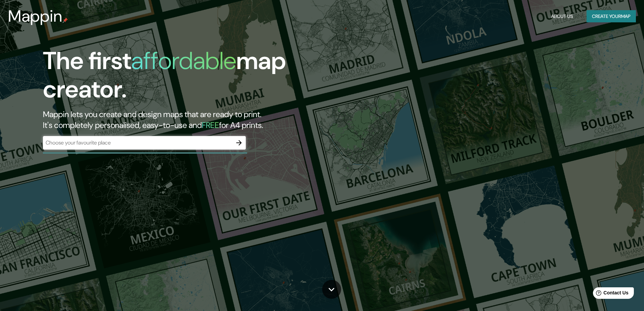 This screenshot has width=644, height=311. What do you see at coordinates (65, 21) in the screenshot?
I see `img: mappin-pin` at bounding box center [65, 21].